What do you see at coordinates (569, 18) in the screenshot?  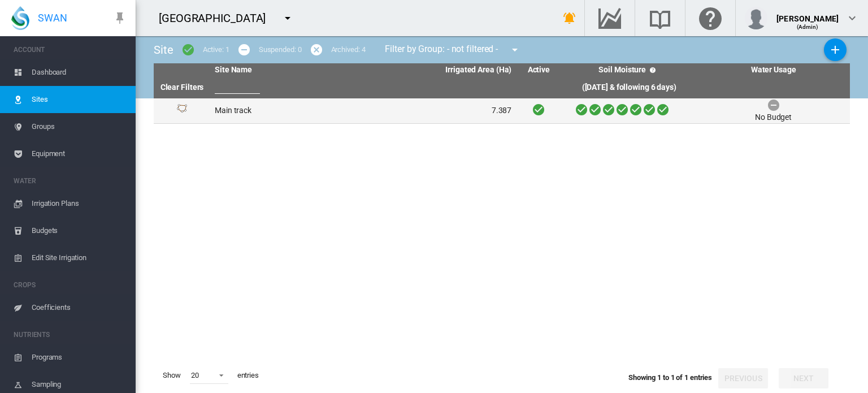 I see `md-icon: icon-bell-ring` at bounding box center [569, 18].